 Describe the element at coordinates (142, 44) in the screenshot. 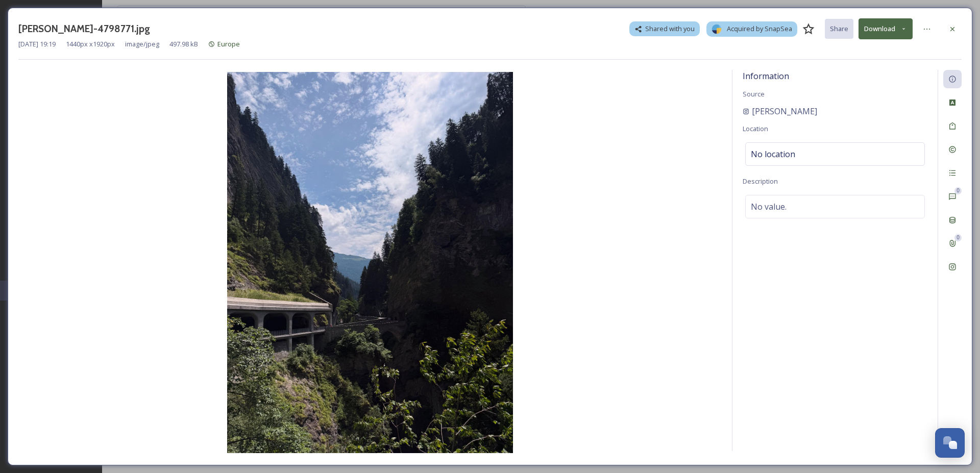

I see `span: image/jpeg` at that location.